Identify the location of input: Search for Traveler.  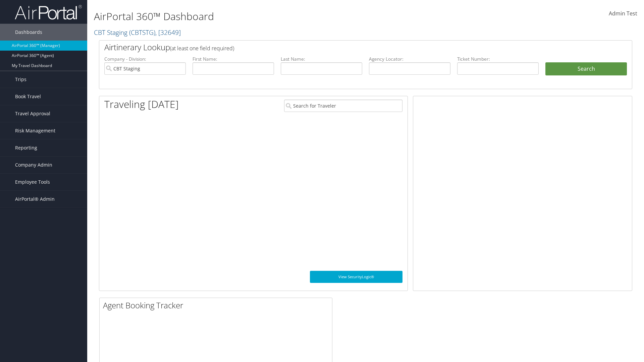
(343, 105).